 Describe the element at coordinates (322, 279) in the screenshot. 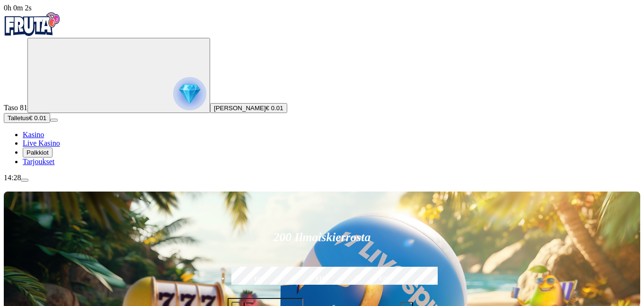

I see `label: €150` at that location.